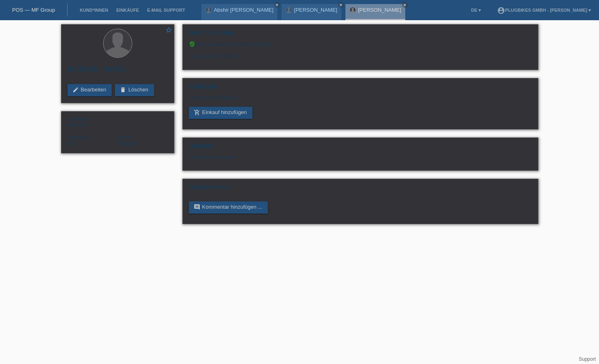 The image size is (599, 364). Describe the element at coordinates (166, 10) in the screenshot. I see `a: E-Mail Support` at that location.